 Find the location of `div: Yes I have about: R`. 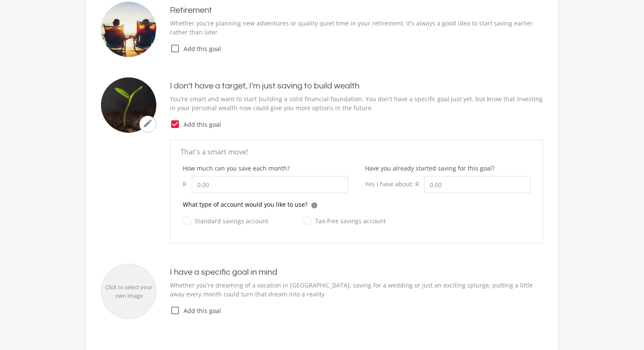

div: Yes I have about: R is located at coordinates (394, 184).